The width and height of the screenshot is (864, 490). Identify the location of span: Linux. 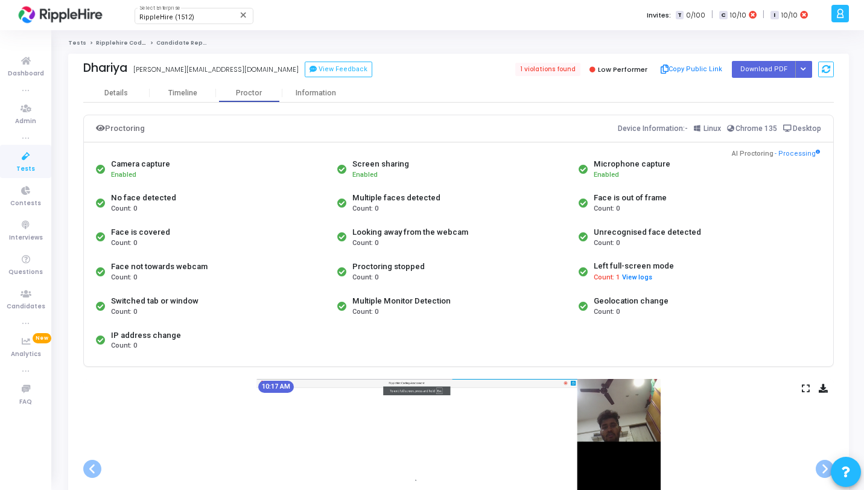
(712, 128).